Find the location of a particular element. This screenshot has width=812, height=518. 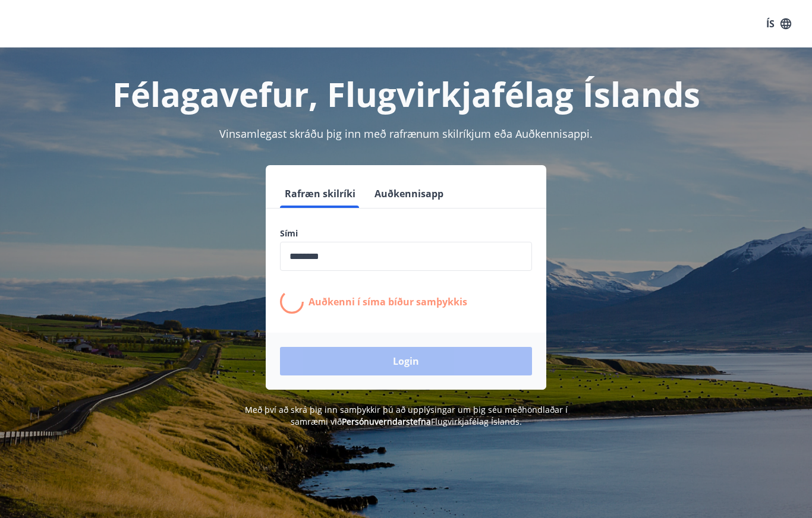

span: Með því að skrá þig inn samþykkir þú að upplýsingar um þig séu meðhöndlaðar í samræmi við Flugvir... is located at coordinates (406, 415).